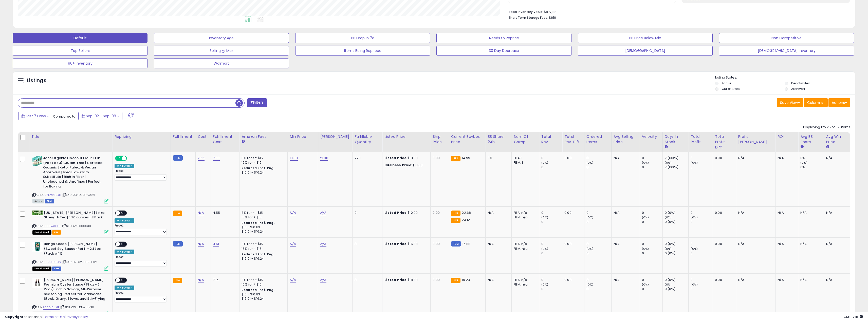 The image size is (868, 322). Describe the element at coordinates (790, 103) in the screenshot. I see `button: Save View` at that location.